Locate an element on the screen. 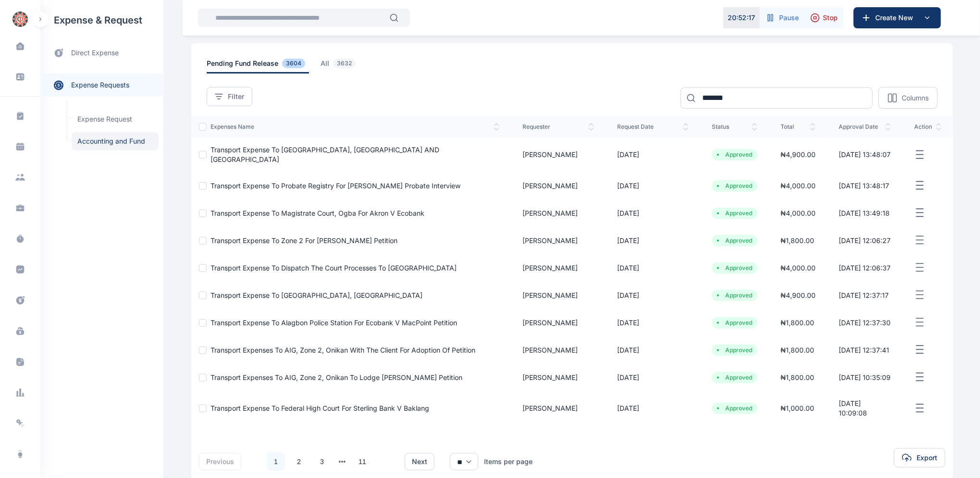  a: Transport expenses to AIG, Zone 2, Onikan with the client for adoption of petition is located at coordinates (343, 350).